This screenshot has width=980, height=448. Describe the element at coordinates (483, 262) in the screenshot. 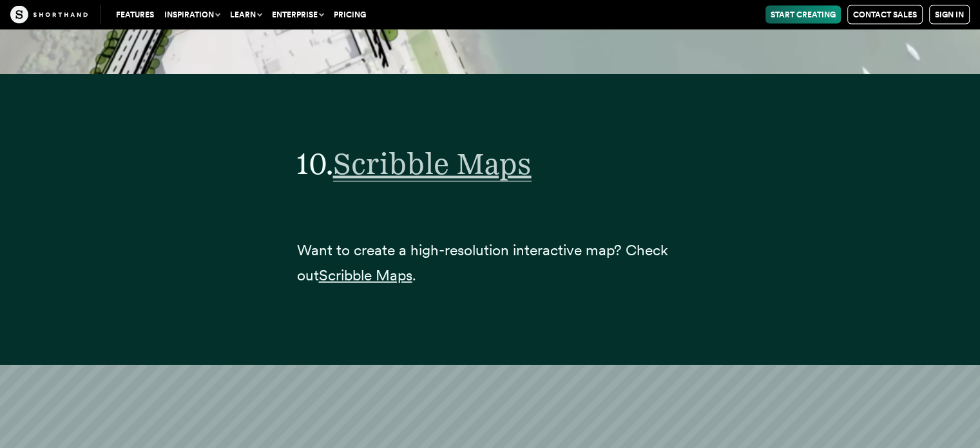

I see `span: Want to create a high-resolution interactive map? Check out` at that location.